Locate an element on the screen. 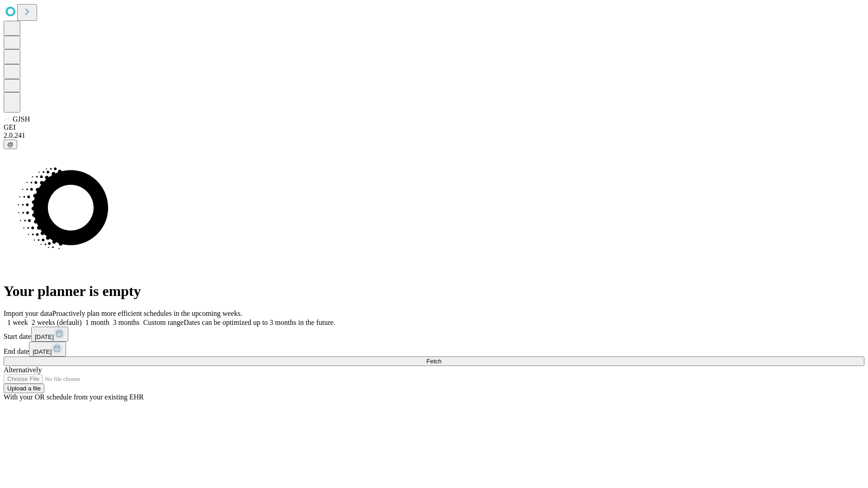 This screenshot has height=488, width=868. span: GJSH is located at coordinates (21, 118).